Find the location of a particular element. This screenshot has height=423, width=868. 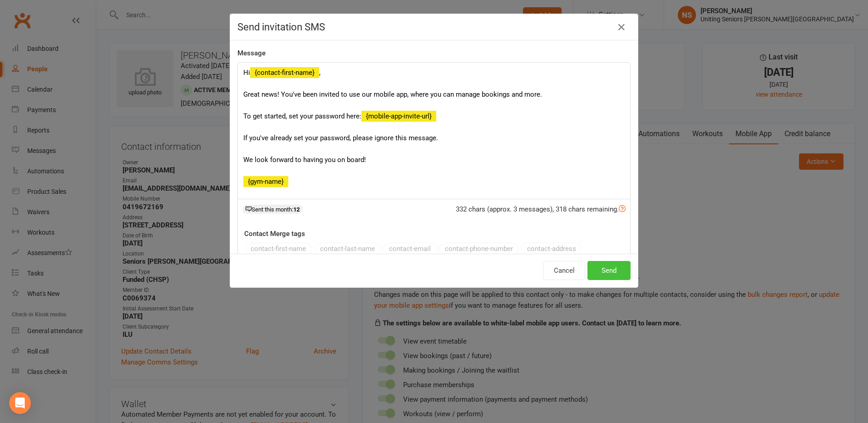

div: Hi , Great news! You've been invited to use our mobile app, where you can manage bookings and mor... is located at coordinates (434, 131).